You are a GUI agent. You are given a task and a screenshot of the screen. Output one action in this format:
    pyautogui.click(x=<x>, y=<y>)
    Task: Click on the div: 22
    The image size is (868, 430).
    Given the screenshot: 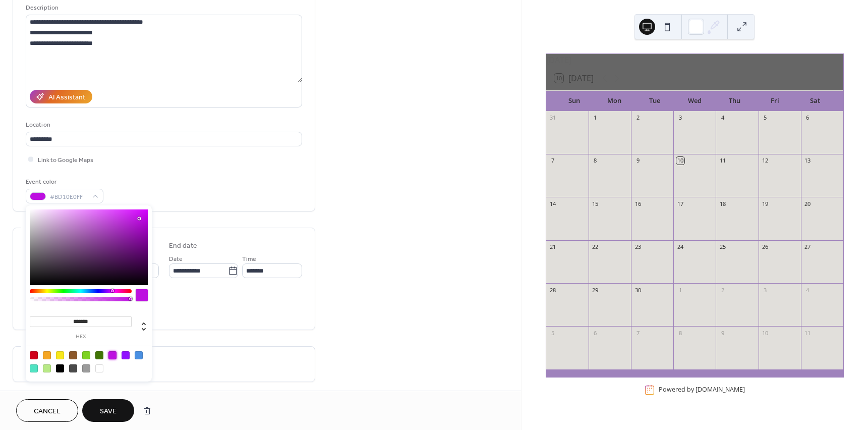 What is the action you would take?
    pyautogui.click(x=595, y=247)
    